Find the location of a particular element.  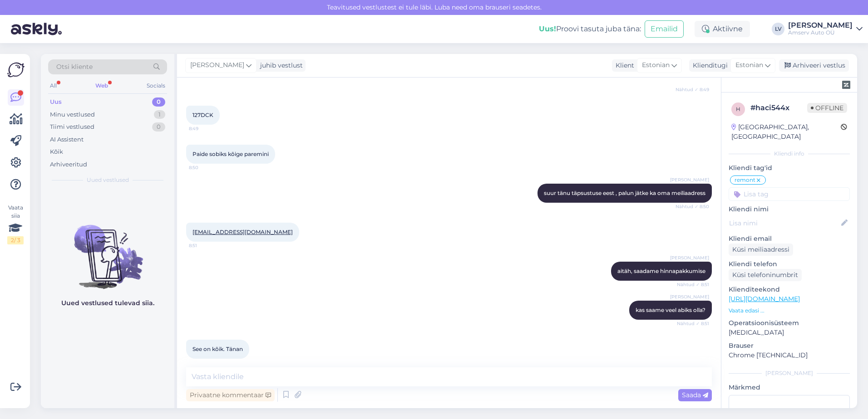

div: Klienditugi is located at coordinates (708, 65).